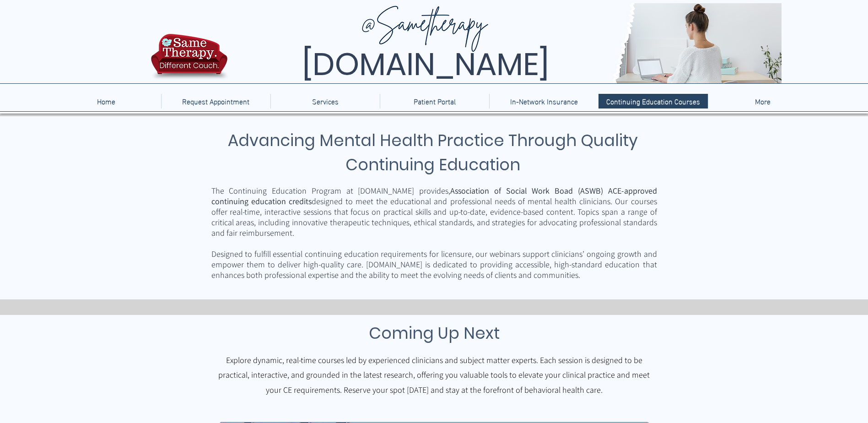 This screenshot has width=868, height=423. Describe the element at coordinates (505, 43) in the screenshot. I see `img: Same Therapy, Different Couch. TelebehavioralHealth.US` at that location.